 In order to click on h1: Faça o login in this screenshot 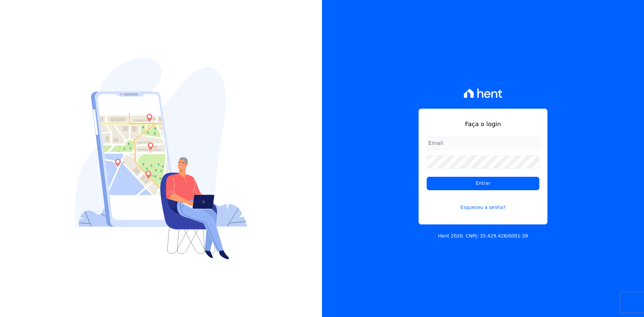, I will do `click(482, 123)`.